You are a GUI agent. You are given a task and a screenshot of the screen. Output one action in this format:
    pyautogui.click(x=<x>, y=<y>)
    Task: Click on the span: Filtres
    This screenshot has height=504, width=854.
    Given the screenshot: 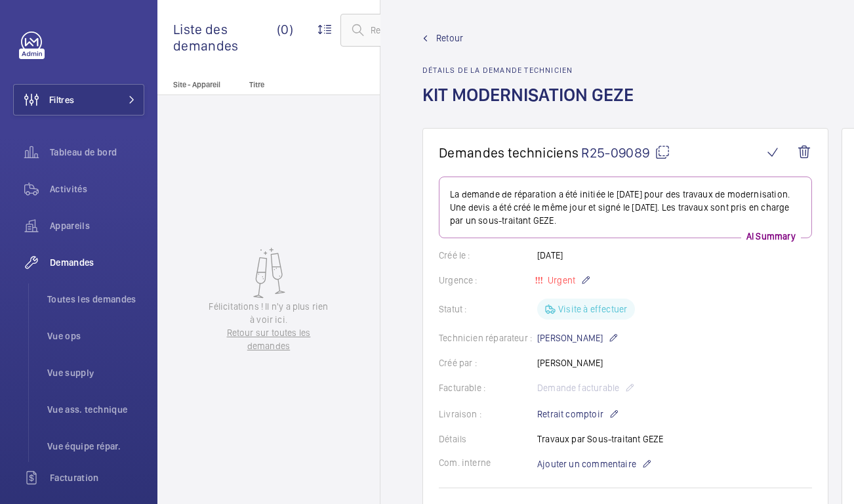 What is the action you would take?
    pyautogui.click(x=62, y=100)
    